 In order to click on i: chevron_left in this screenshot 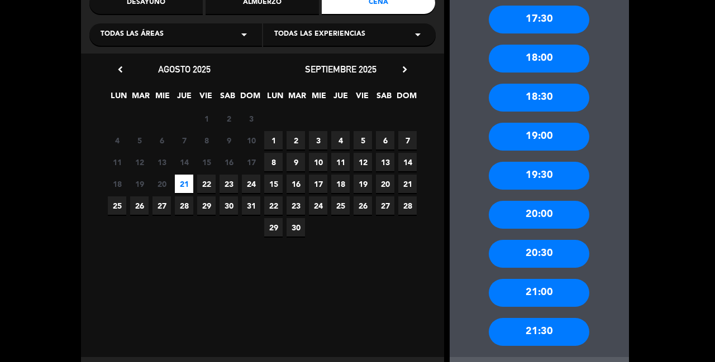, I will do `click(120, 69)`.